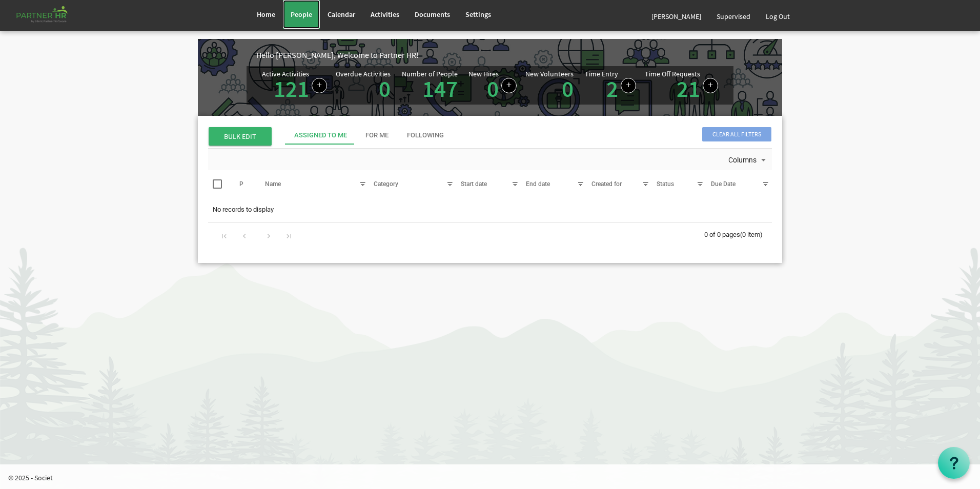  I want to click on div: Volunteer hired in the last 7 days, so click(550, 85).